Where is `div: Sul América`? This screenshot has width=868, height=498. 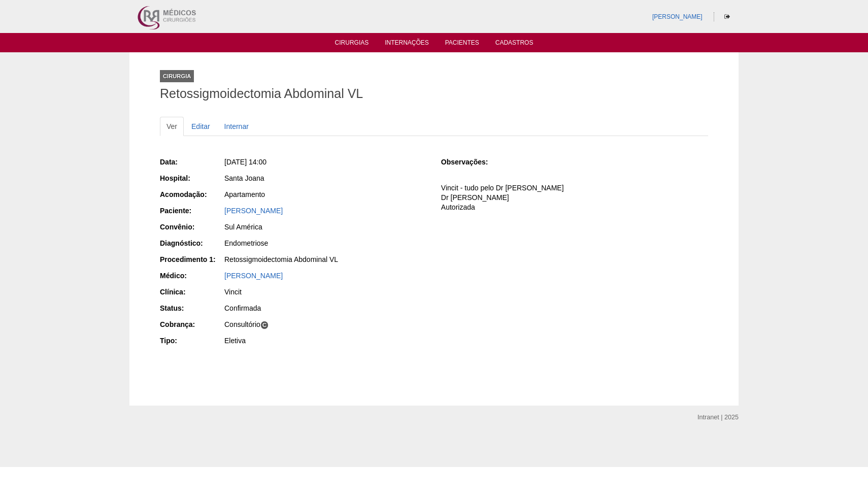 div: Sul América is located at coordinates (326, 227).